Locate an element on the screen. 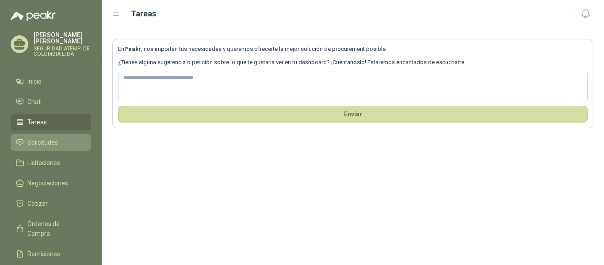  p: En , nos importan tus necesidades y queremos ofrecerte la mejor solución de procurement posible. is located at coordinates (353, 49).